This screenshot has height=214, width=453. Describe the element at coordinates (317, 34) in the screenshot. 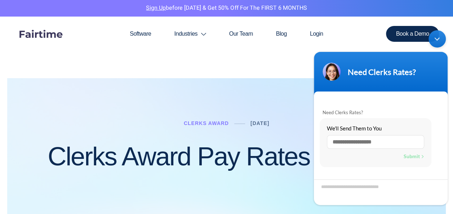

I see `a: Login` at that location.